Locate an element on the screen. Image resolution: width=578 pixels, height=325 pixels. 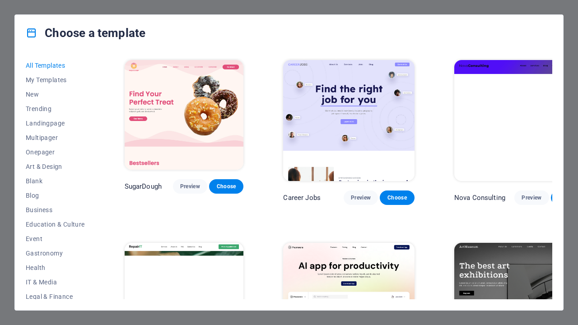
span: New is located at coordinates (55, 94).